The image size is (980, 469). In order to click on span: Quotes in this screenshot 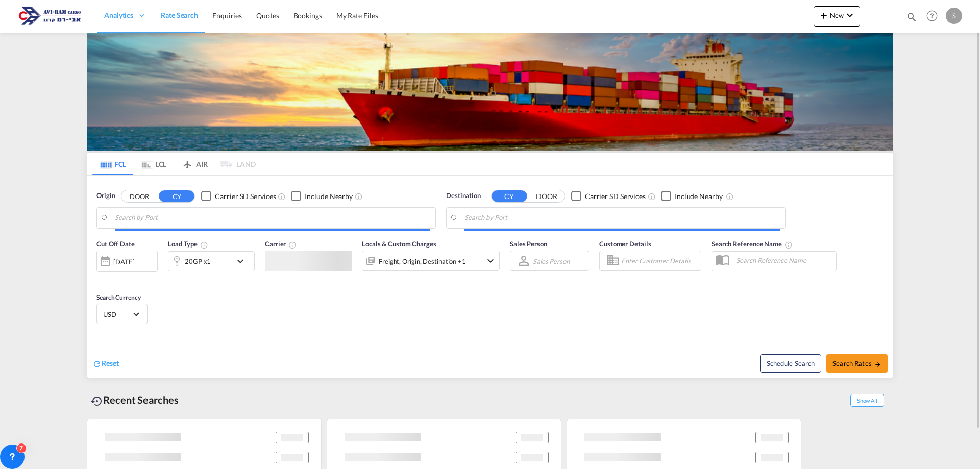, I will do `click(267, 16)`.